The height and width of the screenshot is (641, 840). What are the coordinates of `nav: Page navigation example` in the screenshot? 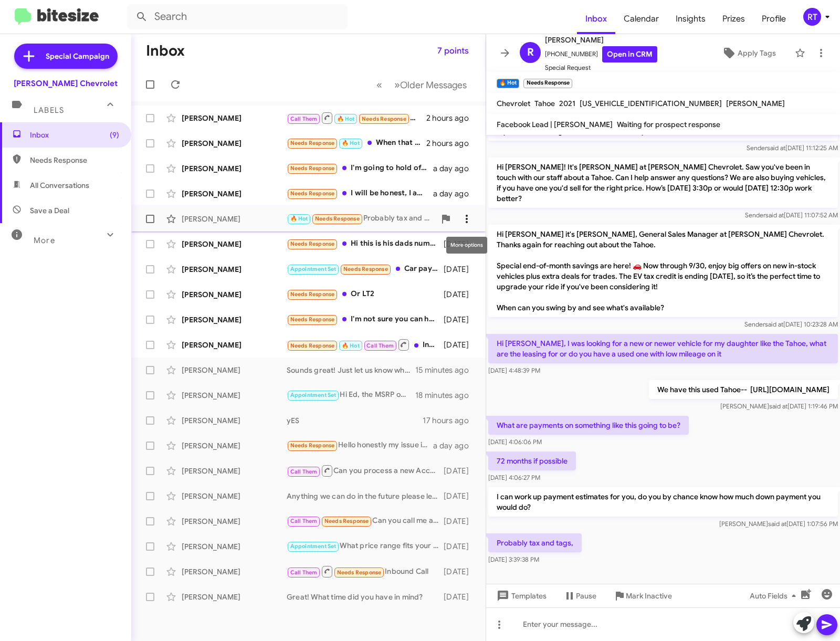 It's located at (422, 84).